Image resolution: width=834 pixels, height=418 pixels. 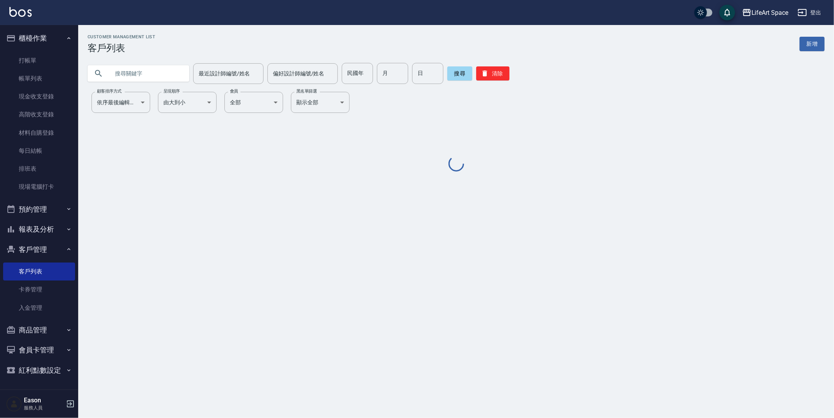 What do you see at coordinates (460, 73) in the screenshot?
I see `button: 搜尋` at bounding box center [460, 73].